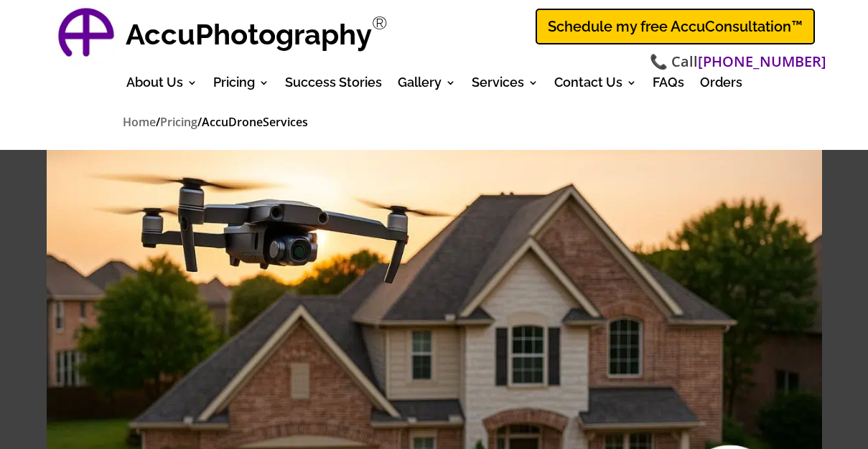 This screenshot has height=449, width=868. Describe the element at coordinates (161, 85) in the screenshot. I see `a: About Us` at that location.